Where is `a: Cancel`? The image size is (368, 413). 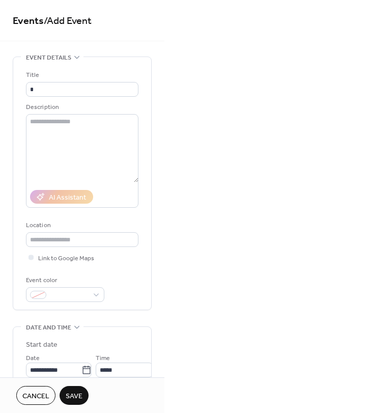
a: Cancel is located at coordinates (36, 395).